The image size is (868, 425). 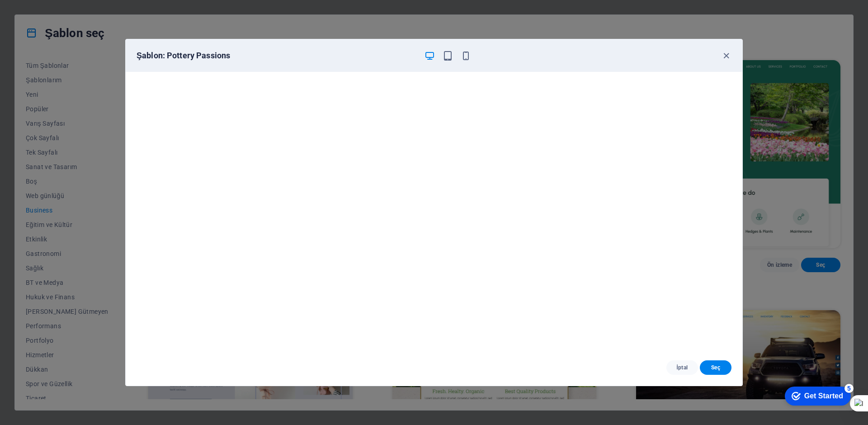 I want to click on span: Seç, so click(x=716, y=368).